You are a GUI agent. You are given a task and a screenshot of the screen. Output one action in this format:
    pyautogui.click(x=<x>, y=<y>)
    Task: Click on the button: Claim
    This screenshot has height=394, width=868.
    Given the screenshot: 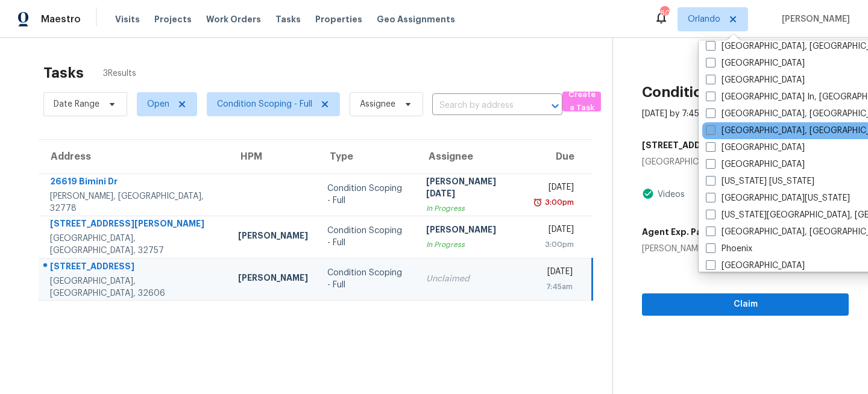 What is the action you would take?
    pyautogui.click(x=745, y=304)
    